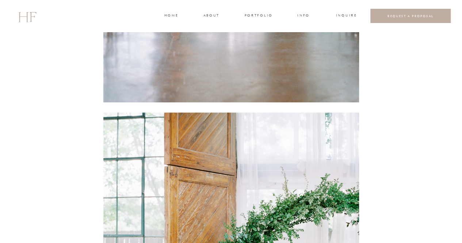  Describe the element at coordinates (27, 16) in the screenshot. I see `h2: HF` at that location.